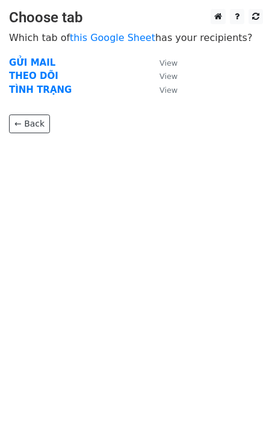  Describe the element at coordinates (30, 123) in the screenshot. I see `a: ← Back` at that location.